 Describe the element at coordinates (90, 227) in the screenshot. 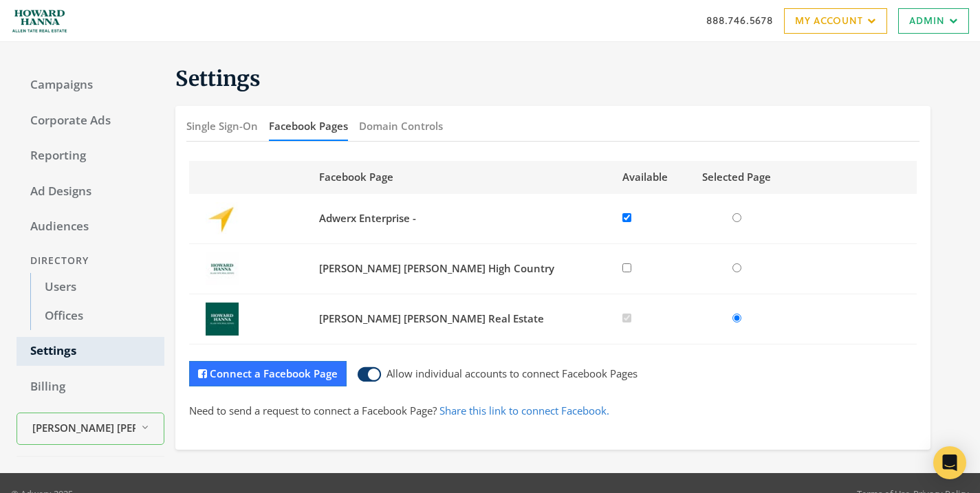

I see `a: Audiences` at that location.